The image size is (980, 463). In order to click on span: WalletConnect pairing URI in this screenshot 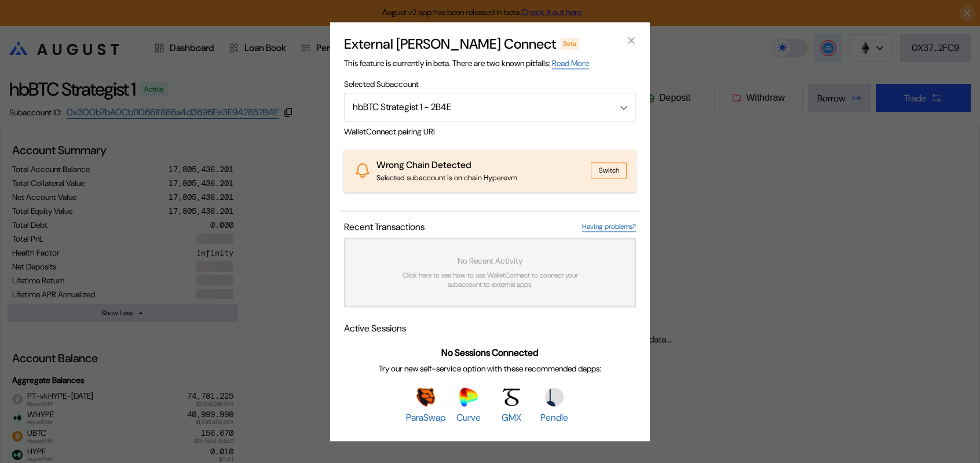, I will do `click(490, 132)`.